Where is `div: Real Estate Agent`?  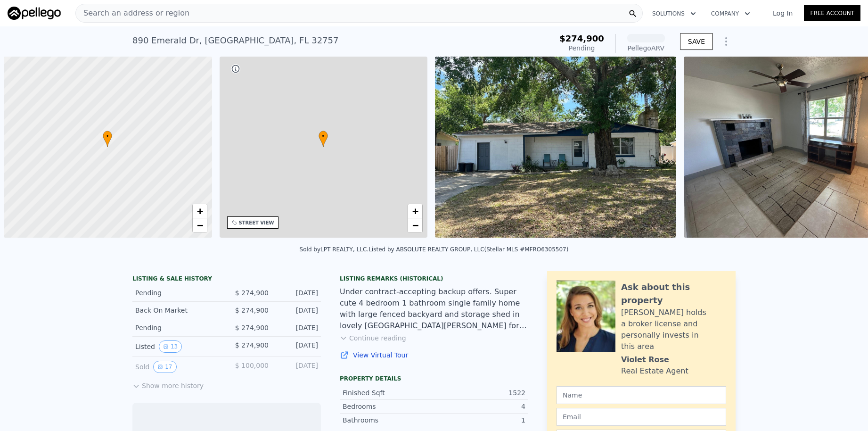 div: Real Estate Agent is located at coordinates (655, 371).